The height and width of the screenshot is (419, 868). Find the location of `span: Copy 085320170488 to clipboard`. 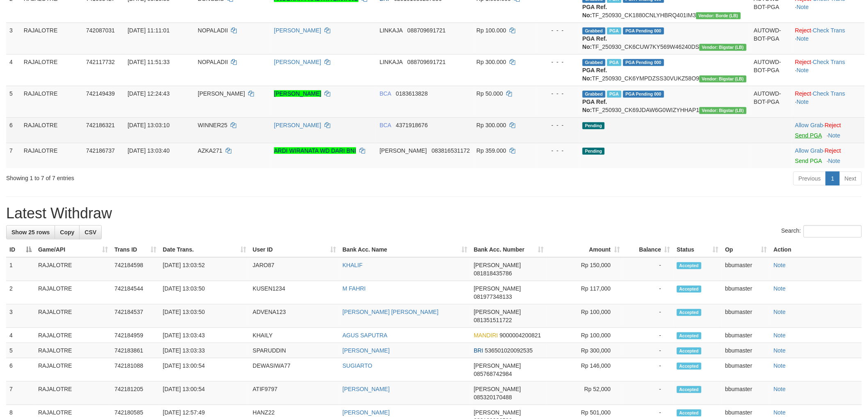

span: Copy 085320170488 to clipboard is located at coordinates (492, 397).